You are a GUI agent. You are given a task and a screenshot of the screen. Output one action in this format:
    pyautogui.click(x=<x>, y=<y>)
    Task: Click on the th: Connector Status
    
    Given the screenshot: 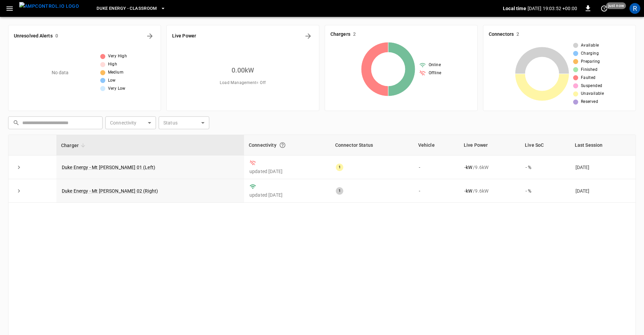 What is the action you would take?
    pyautogui.click(x=372, y=145)
    